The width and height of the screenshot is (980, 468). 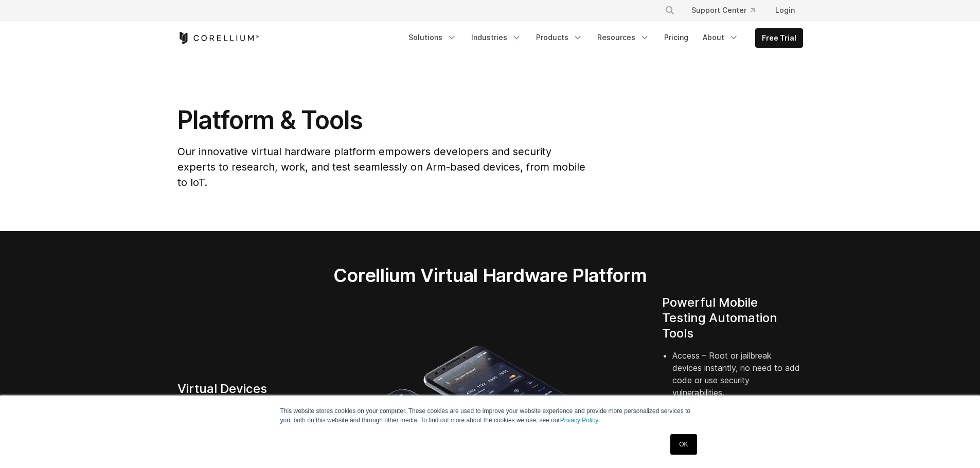 I want to click on a: Products, so click(x=559, y=38).